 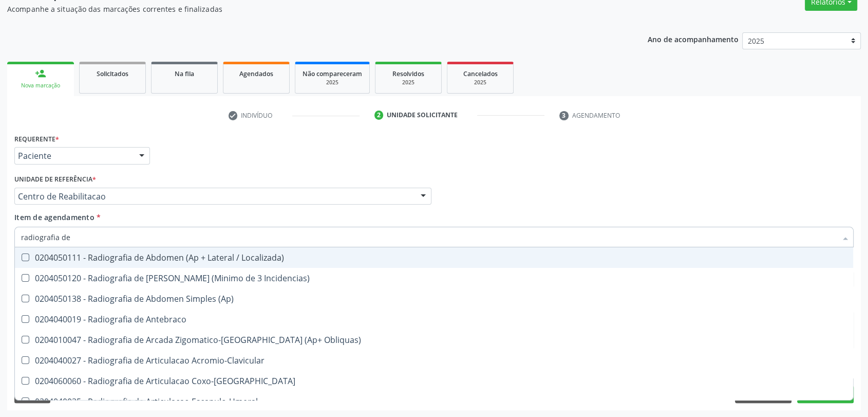 What do you see at coordinates (41, 74) in the screenshot?
I see `div: person_add` at bounding box center [41, 74].